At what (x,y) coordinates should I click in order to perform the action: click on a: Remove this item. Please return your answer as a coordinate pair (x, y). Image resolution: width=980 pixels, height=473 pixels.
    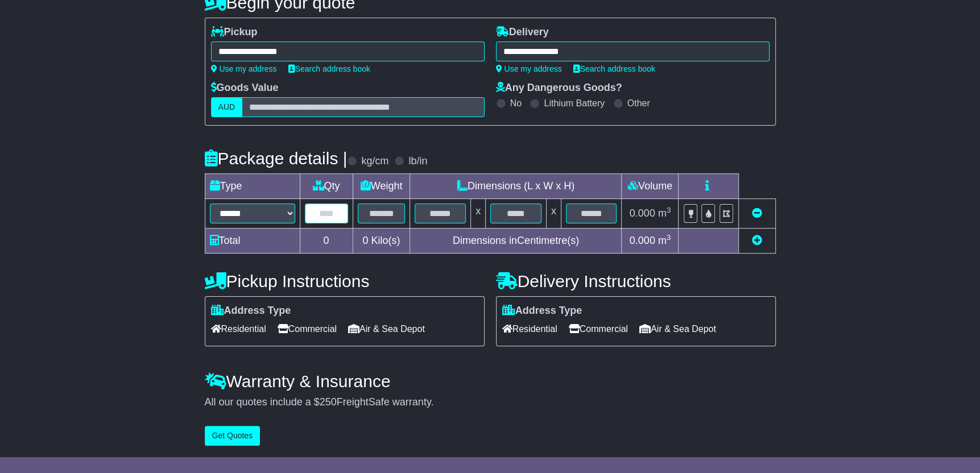
    Looking at the image, I should click on (757, 213).